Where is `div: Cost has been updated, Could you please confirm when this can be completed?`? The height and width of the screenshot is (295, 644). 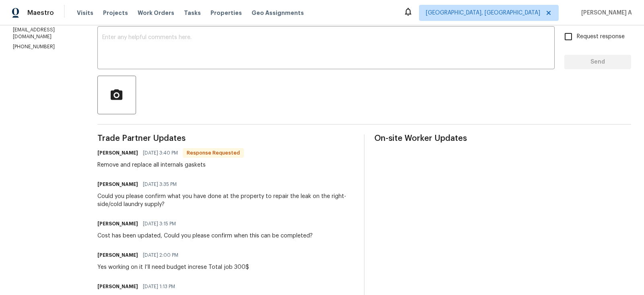 div: Cost has been updated, Could you please confirm when this can be completed? is located at coordinates (205, 236).